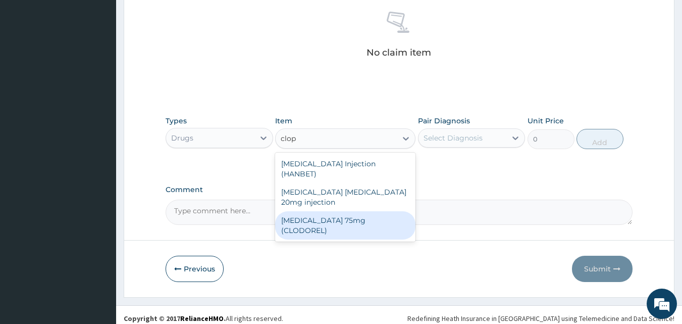 The height and width of the screenshot is (324, 682). Describe the element at coordinates (284, 121) in the screenshot. I see `label: Item` at that location.